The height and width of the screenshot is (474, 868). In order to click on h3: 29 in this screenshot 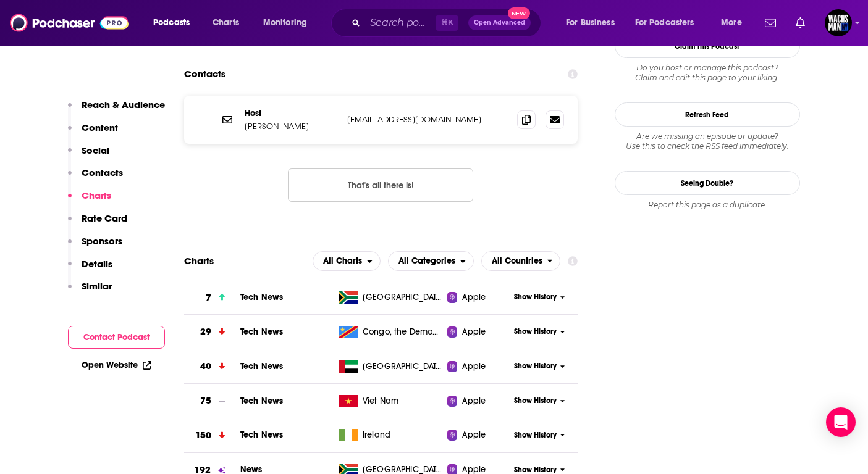, I will do `click(205, 331)`.